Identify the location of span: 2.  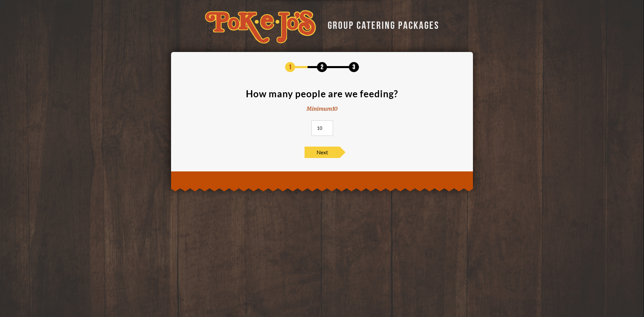
(322, 67).